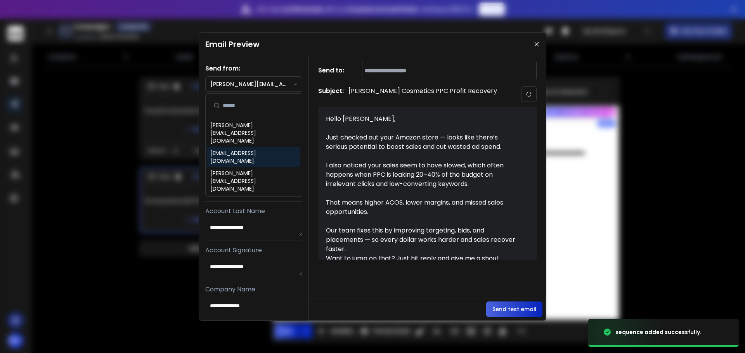  Describe the element at coordinates (423, 175) in the screenshot. I see `div: I also noticed your sales seem to have slowed, which often happens when PPC is leaking 20–40% of ...` at that location.